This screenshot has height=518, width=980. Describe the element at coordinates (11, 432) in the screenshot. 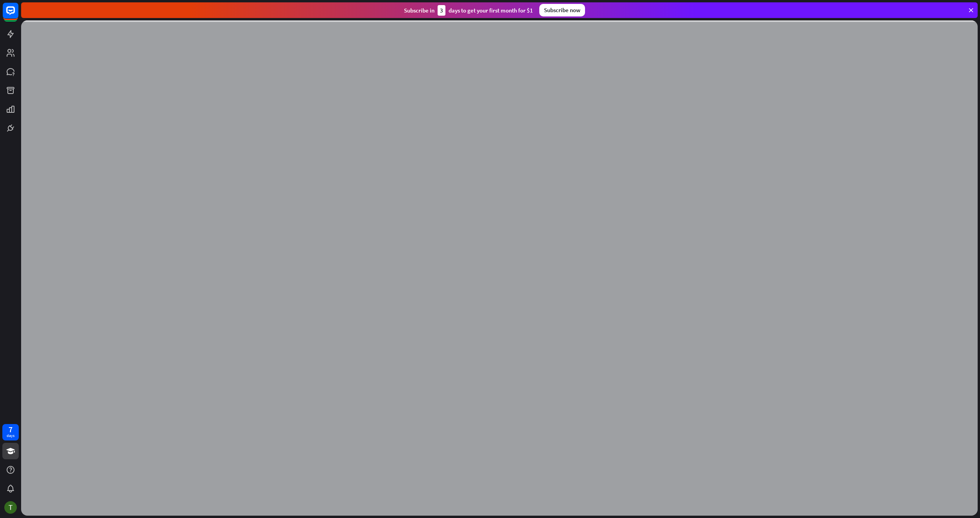

I see `a: 7 days` at that location.